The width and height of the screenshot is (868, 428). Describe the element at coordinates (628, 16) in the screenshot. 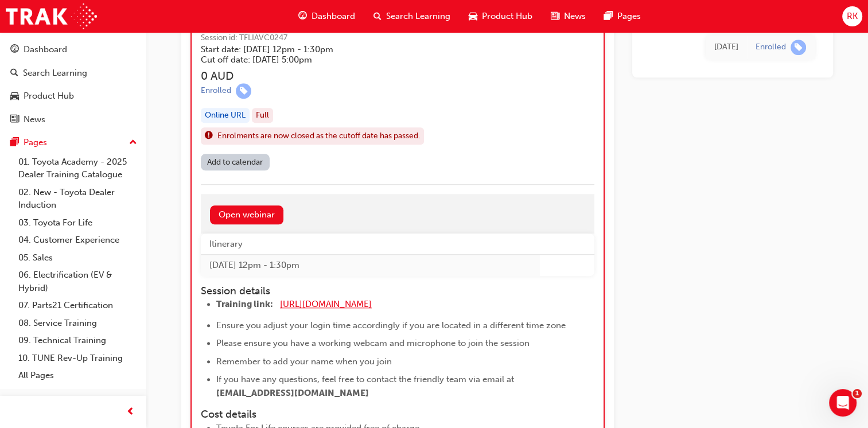

I see `span: Pages` at that location.